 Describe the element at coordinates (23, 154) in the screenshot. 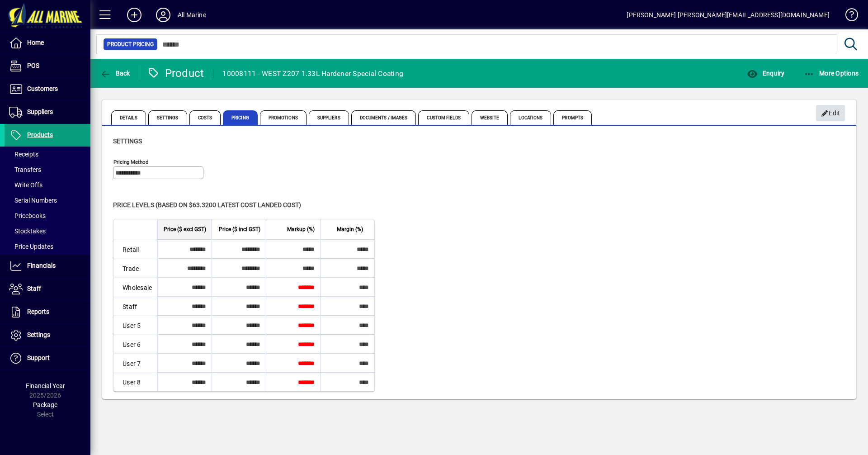

I see `span: Receipts` at that location.